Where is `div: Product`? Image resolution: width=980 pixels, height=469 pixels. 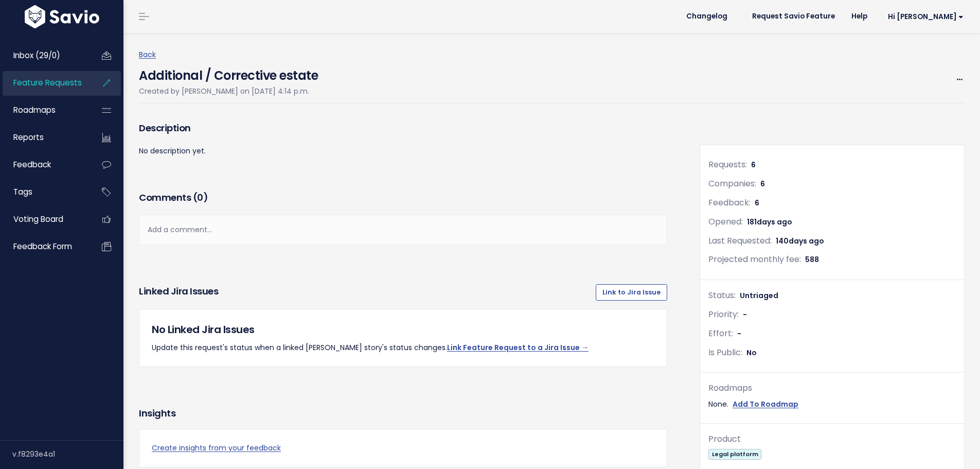
div: Product is located at coordinates (832, 439).